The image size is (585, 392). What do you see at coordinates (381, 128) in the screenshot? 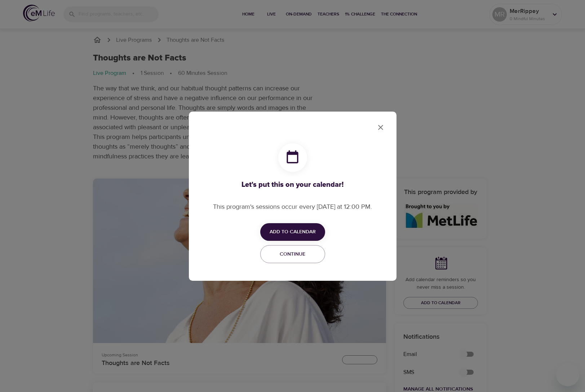
I see `button: close` at bounding box center [381, 128].